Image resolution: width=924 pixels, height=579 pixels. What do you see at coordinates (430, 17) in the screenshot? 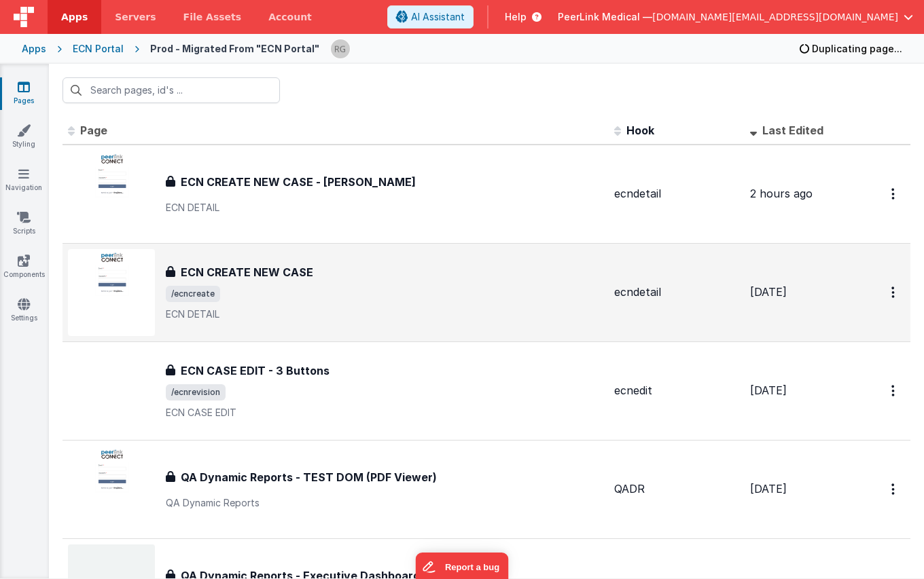
I see `button: AI Assistant` at bounding box center [430, 17].